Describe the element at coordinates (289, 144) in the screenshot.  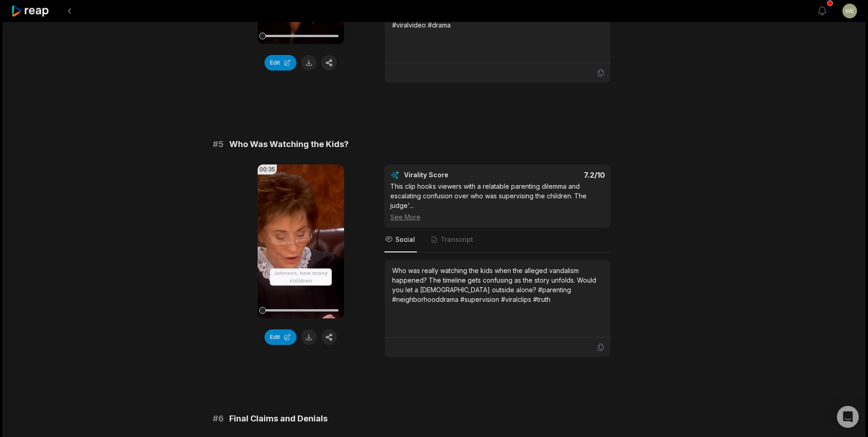
I see `span: Who Was Watching the Kids?` at that location.